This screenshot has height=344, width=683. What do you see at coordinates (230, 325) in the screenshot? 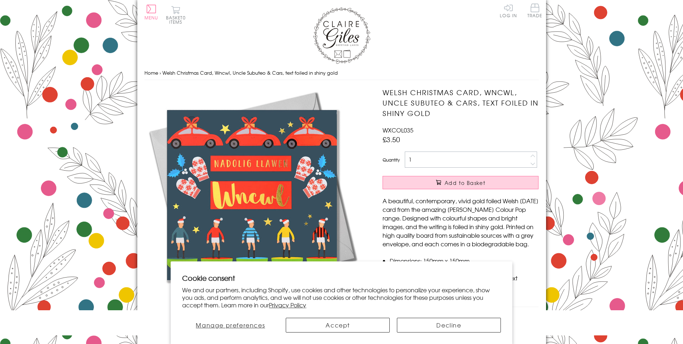
I see `span: Manage preferences` at bounding box center [230, 325].